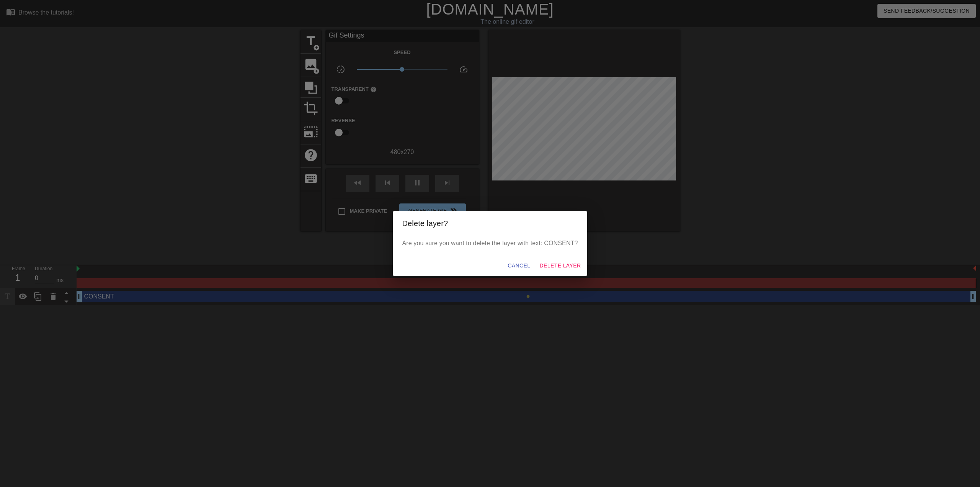 This screenshot has width=980, height=487. Describe the element at coordinates (561, 265) in the screenshot. I see `button: Delete Layer` at that location.